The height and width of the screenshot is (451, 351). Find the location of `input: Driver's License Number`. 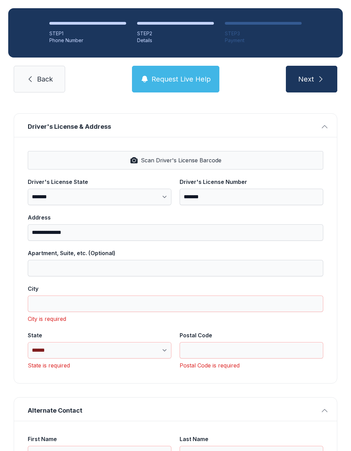

input: Driver's License Number is located at coordinates (251, 197).